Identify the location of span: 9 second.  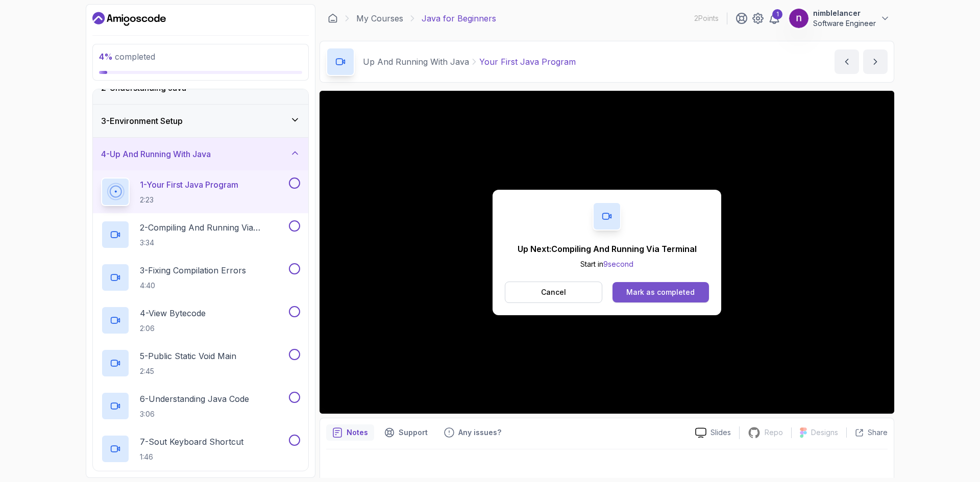
(618, 263).